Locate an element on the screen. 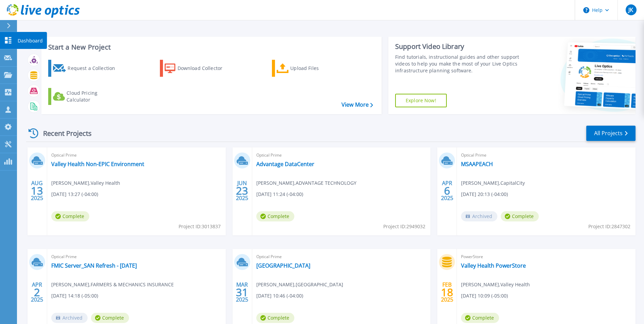 This screenshot has width=644, height=324. span: PowerStore is located at coordinates (546, 257).